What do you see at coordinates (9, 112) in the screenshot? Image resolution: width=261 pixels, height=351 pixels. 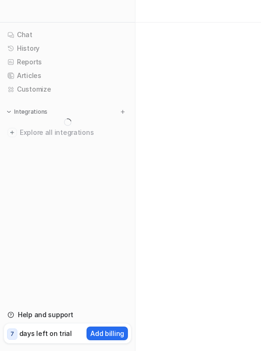 I see `img: expand menu` at bounding box center [9, 112].